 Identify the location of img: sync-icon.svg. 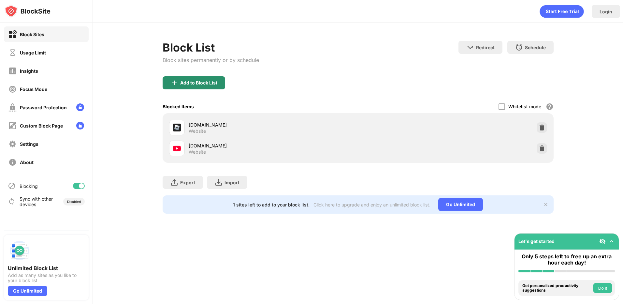
(12, 201).